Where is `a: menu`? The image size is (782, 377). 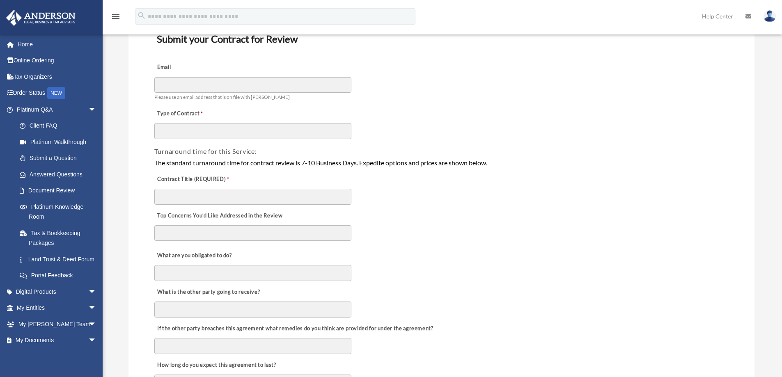
a: menu is located at coordinates (116, 18).